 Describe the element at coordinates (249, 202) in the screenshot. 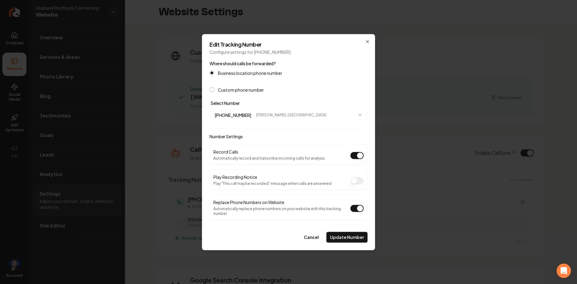

I see `label: Replace Phone Numbers on Website` at that location.